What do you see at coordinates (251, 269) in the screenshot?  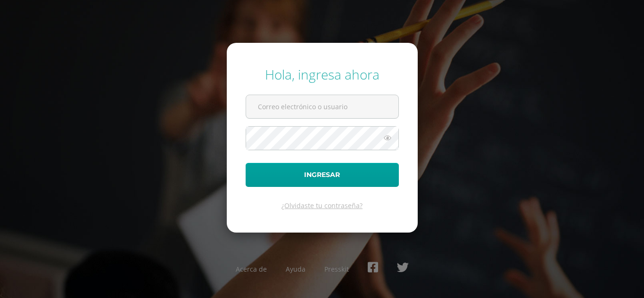 I see `a: Acerca de` at bounding box center [251, 269].